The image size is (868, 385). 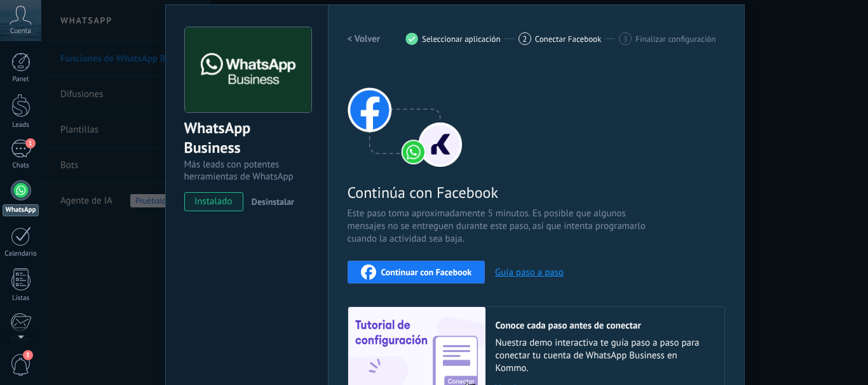 What do you see at coordinates (20, 210) in the screenshot?
I see `div: WhatsApp` at bounding box center [20, 210].